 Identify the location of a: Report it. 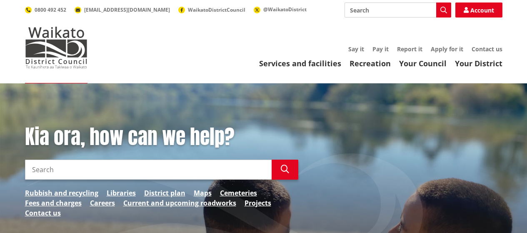
(409, 49).